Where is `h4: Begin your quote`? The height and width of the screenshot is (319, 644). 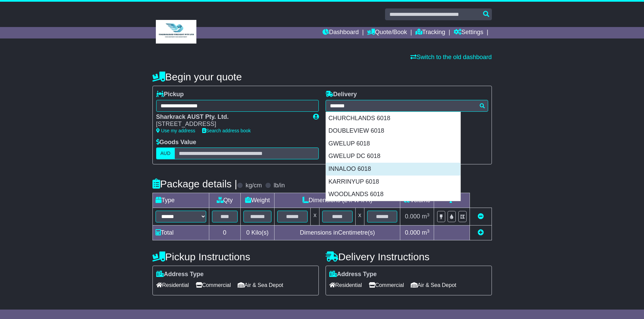 h4: Begin your quote is located at coordinates (322, 77).